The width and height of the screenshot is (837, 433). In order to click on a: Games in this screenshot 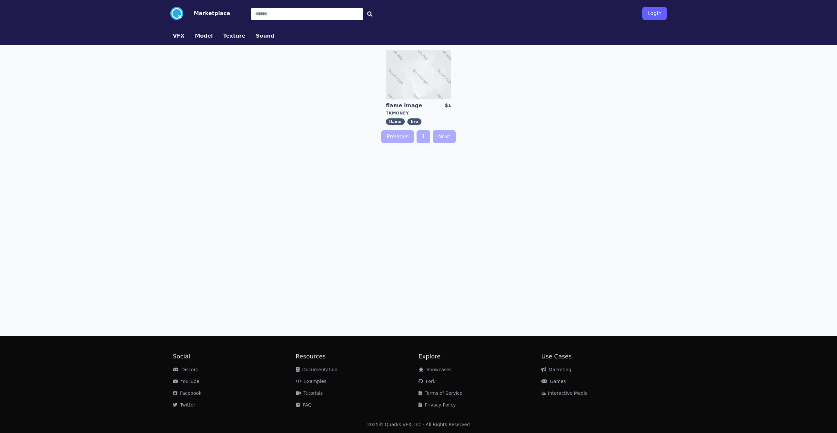, I will do `click(553, 381)`.